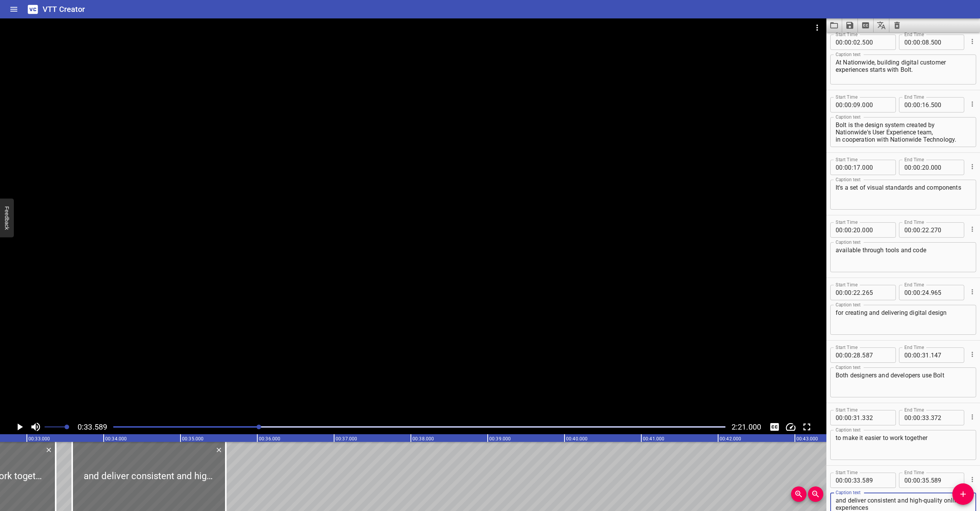  I want to click on text: 00:41.000, so click(653, 439).